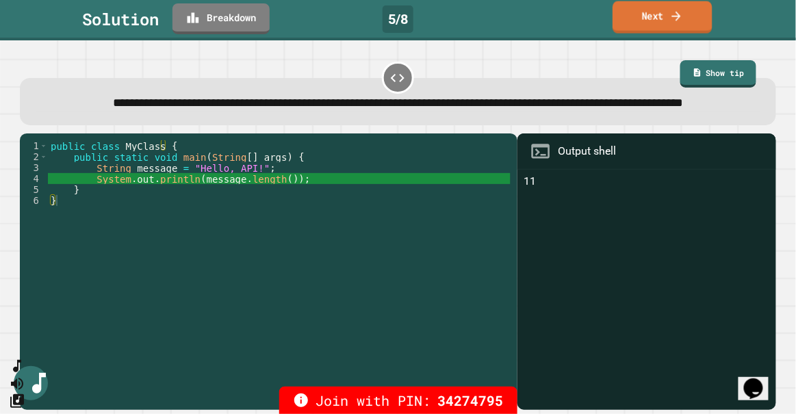 The width and height of the screenshot is (796, 414). I want to click on a: Next, so click(662, 17).